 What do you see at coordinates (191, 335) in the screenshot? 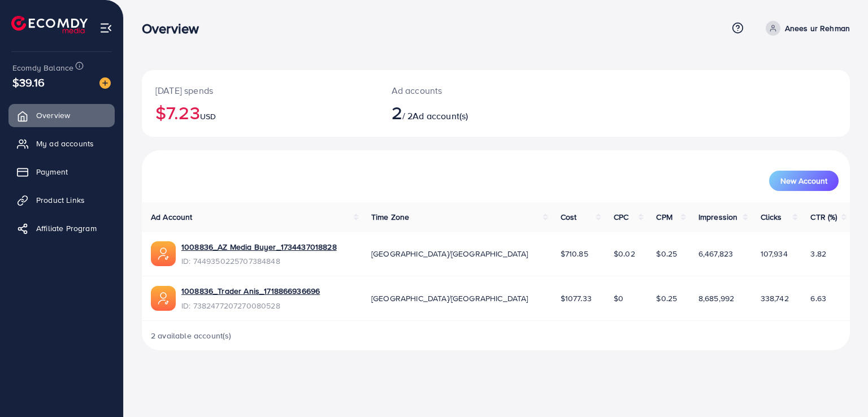
I see `span: 2 available account(s)` at bounding box center [191, 335].